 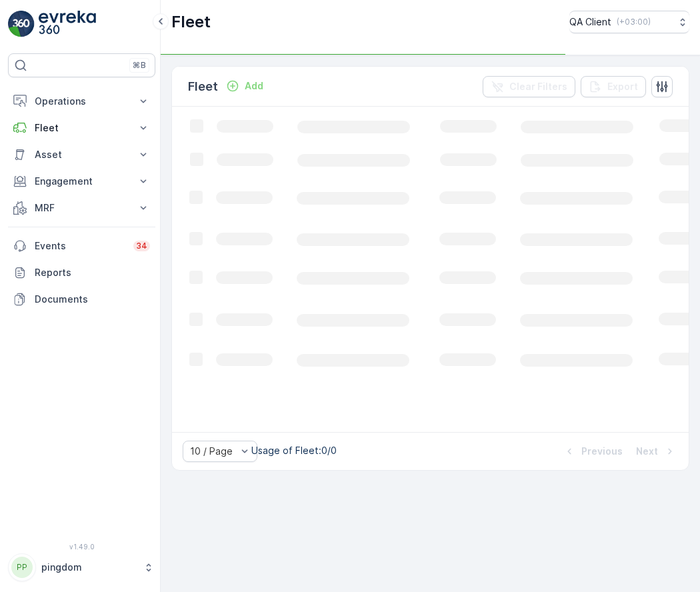 I want to click on button: Add, so click(x=245, y=86).